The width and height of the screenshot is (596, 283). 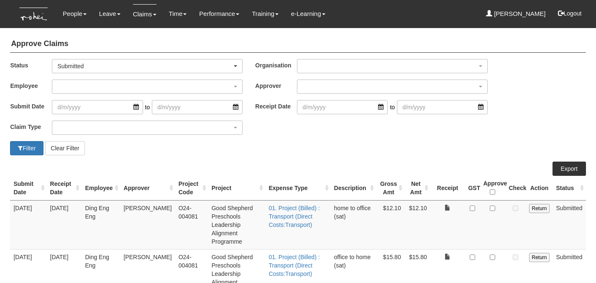 I want to click on th: Approver : activate to sort column ascending, so click(x=148, y=188).